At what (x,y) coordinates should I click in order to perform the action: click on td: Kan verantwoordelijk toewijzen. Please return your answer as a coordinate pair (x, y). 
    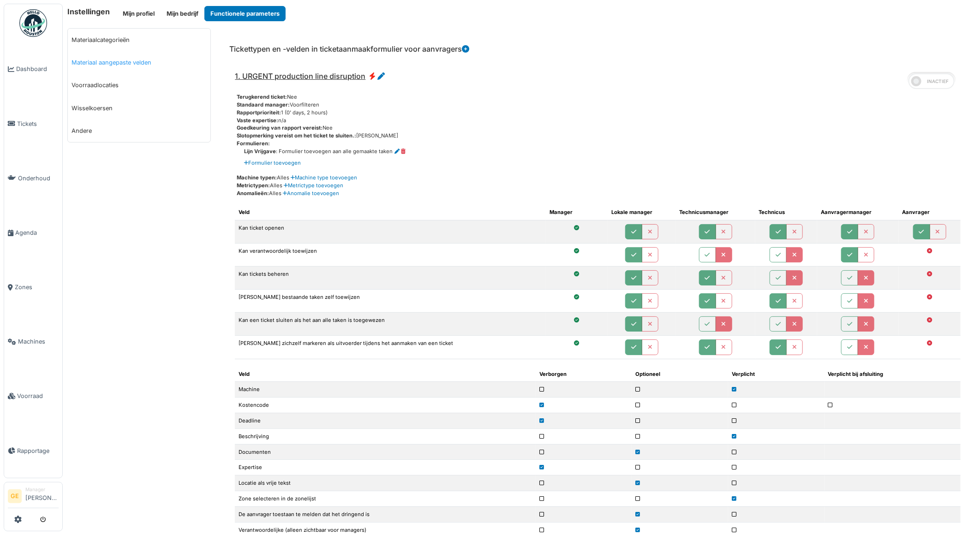
    Looking at the image, I should click on (390, 254).